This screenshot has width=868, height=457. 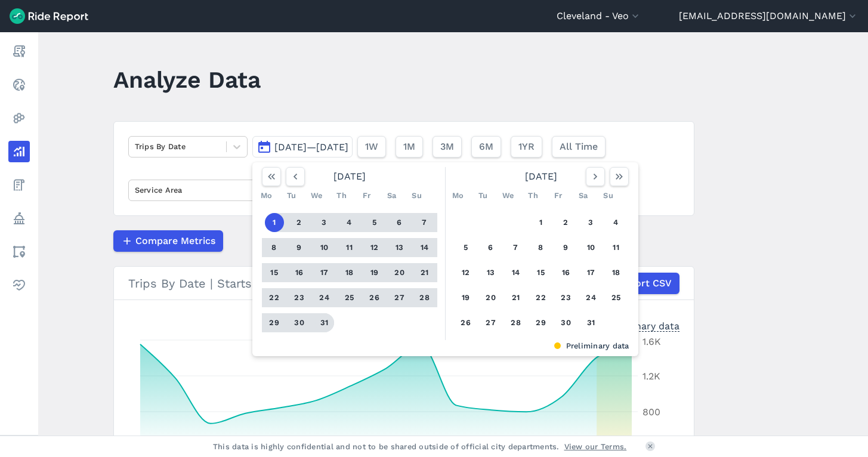 What do you see at coordinates (527, 147) in the screenshot?
I see `button: 1YR` at bounding box center [527, 147].